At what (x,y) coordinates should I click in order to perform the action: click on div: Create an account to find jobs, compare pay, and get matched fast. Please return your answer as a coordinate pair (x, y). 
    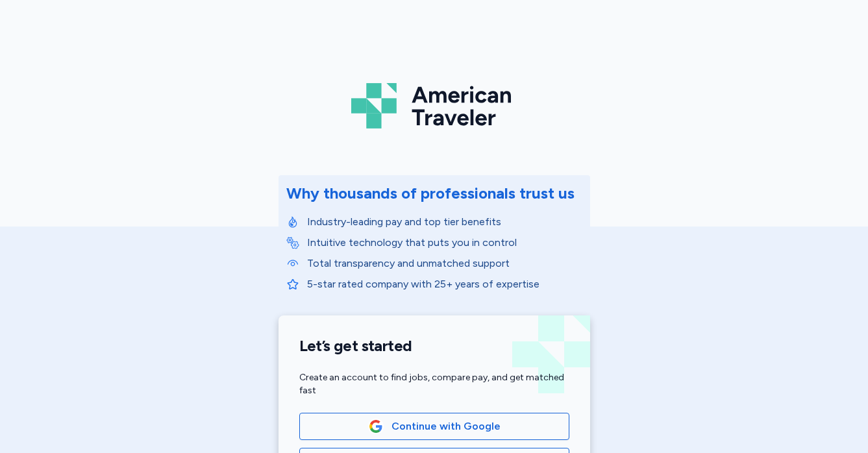
    Looking at the image, I should click on (434, 385).